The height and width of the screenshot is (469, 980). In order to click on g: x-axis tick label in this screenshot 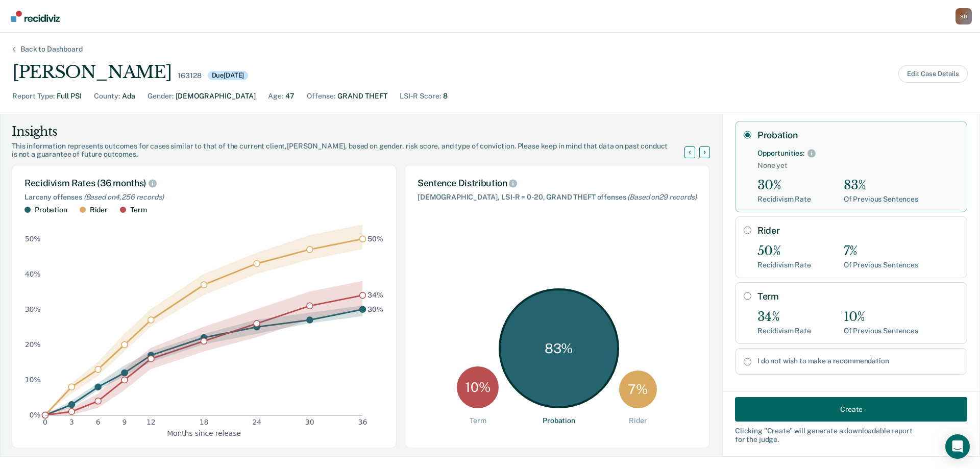, I will do `click(204, 423)`.